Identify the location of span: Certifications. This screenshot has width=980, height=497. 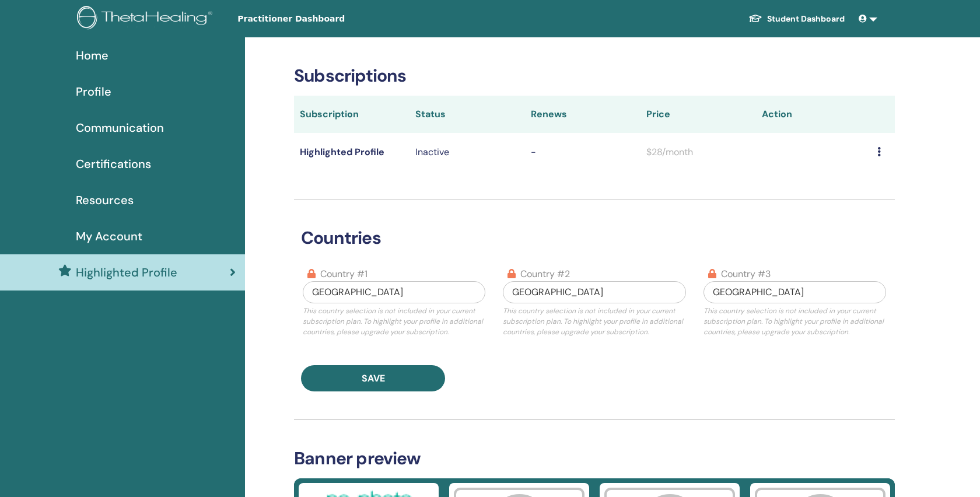
(113, 164).